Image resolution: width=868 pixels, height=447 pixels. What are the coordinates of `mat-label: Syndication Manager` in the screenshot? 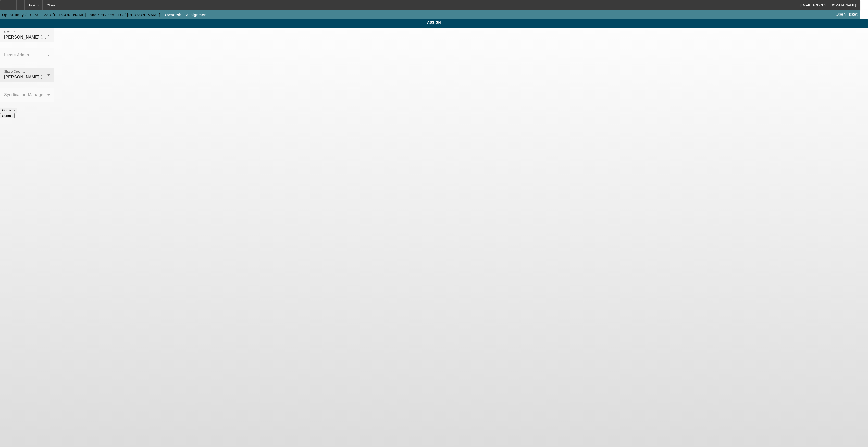 It's located at (24, 95).